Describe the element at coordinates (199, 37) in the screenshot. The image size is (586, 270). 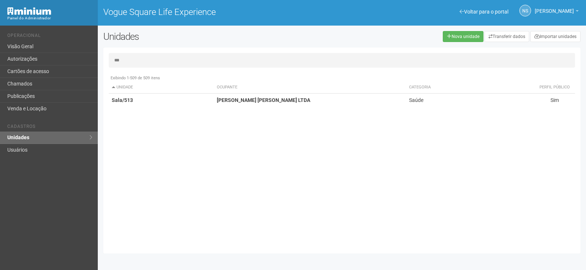
I see `h2: Unidades` at that location.